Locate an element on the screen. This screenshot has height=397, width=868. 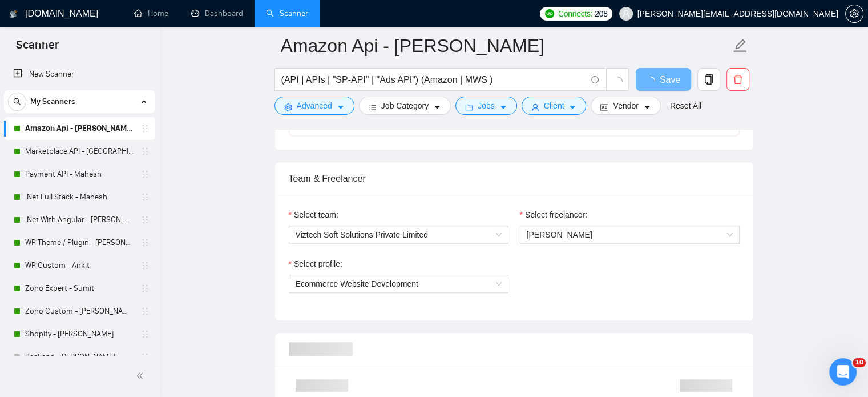
input: Scanner name... is located at coordinates (506, 46).